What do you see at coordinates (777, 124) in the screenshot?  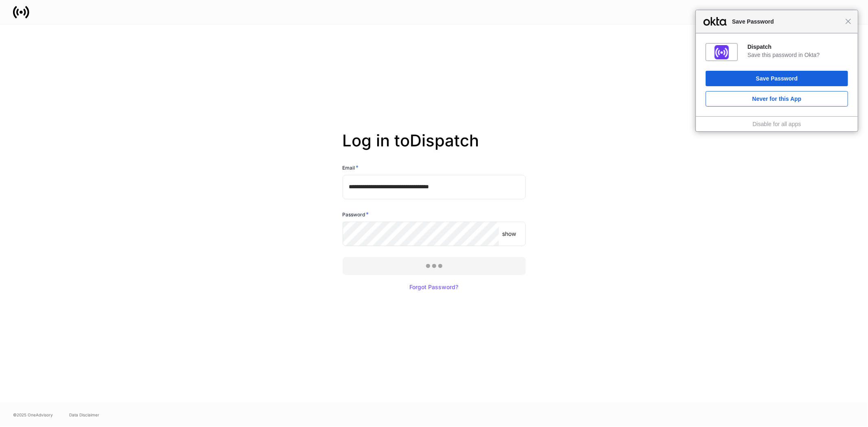 I see `a: Disable for all apps` at bounding box center [777, 124].